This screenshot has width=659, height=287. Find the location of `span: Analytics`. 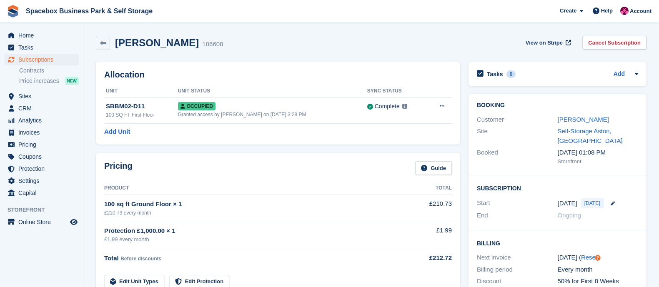

span: Analytics is located at coordinates (43, 120).